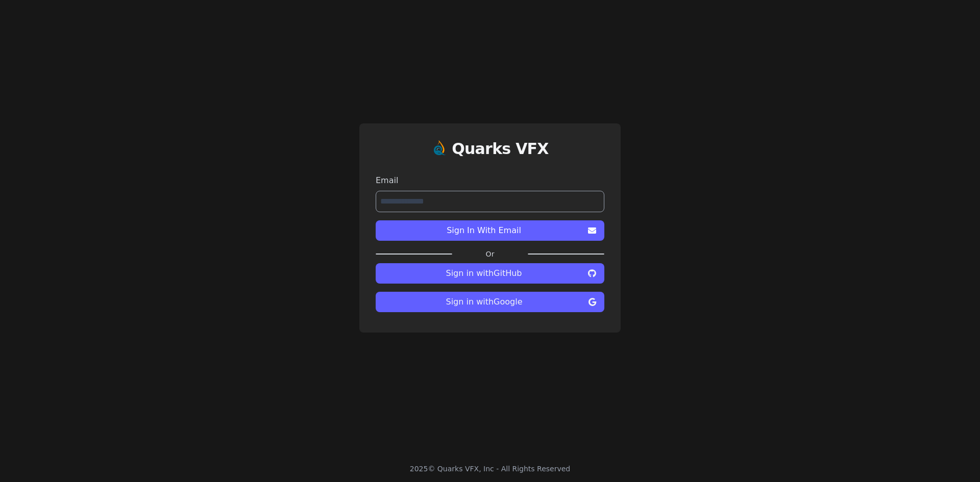 The width and height of the screenshot is (980, 482). Describe the element at coordinates (490, 273) in the screenshot. I see `button: Sign in withGitHub` at that location.